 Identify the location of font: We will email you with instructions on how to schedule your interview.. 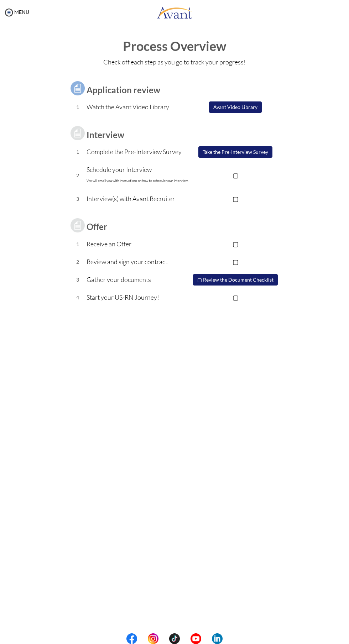
(137, 180).